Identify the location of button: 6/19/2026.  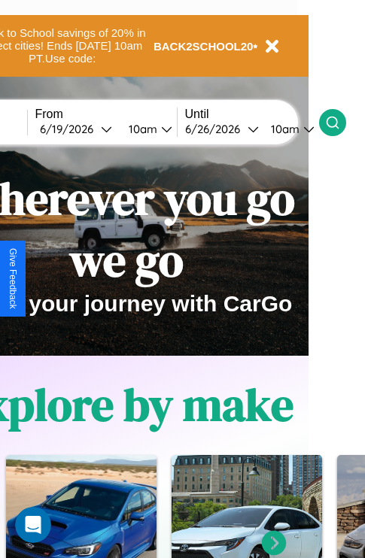
(76, 129).